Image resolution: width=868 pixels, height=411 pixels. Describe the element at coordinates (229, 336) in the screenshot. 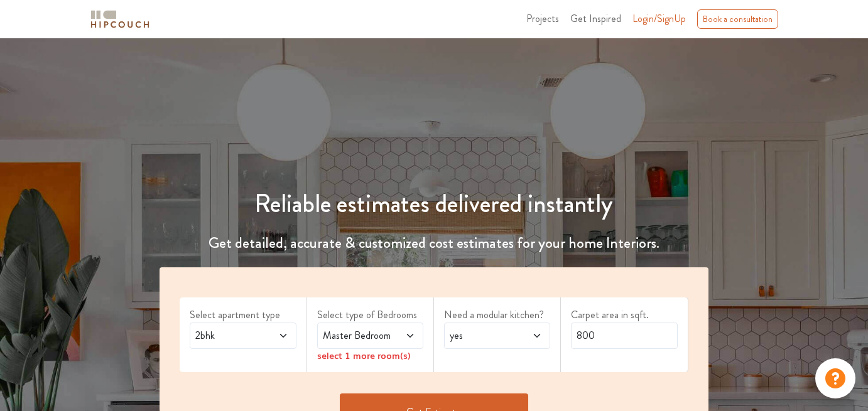

I see `span: 2bhk` at that location.